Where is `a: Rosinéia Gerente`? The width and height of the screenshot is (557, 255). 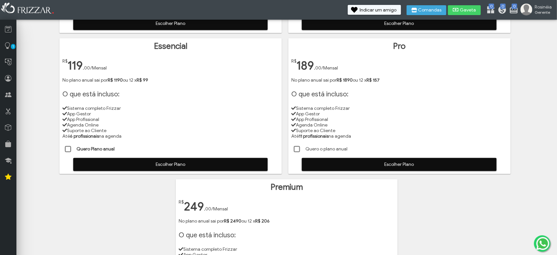 a: Rosinéia Gerente is located at coordinates (537, 10).